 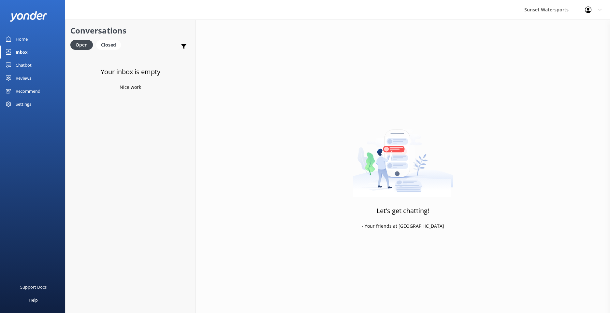 I want to click on h2: Conversations, so click(x=130, y=31).